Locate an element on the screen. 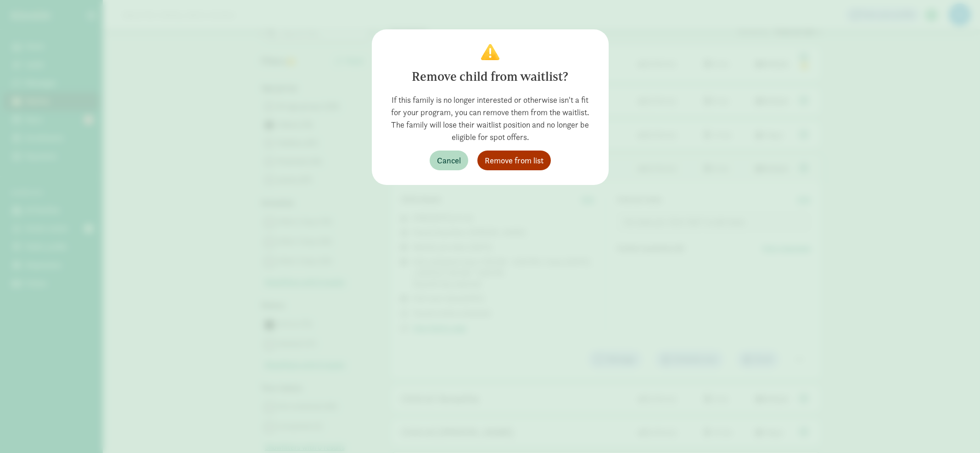  button: Cancel is located at coordinates (449, 160).